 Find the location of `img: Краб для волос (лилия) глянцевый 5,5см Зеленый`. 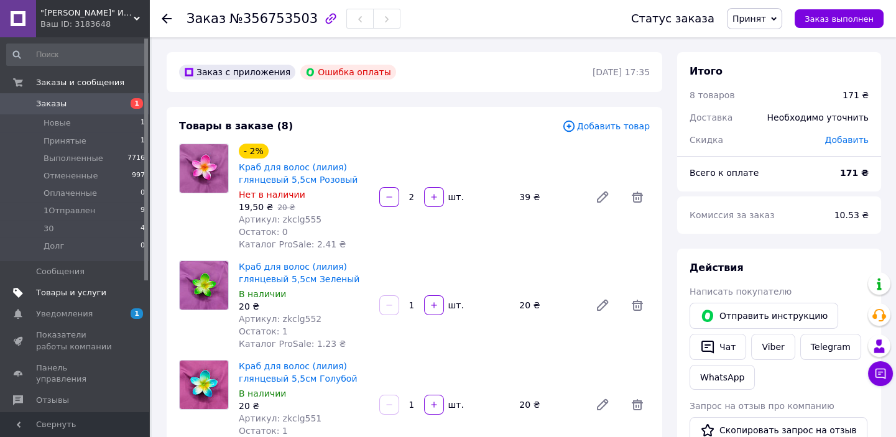

img: Краб для волос (лилия) глянцевый 5,5см Зеленый is located at coordinates (204, 285).